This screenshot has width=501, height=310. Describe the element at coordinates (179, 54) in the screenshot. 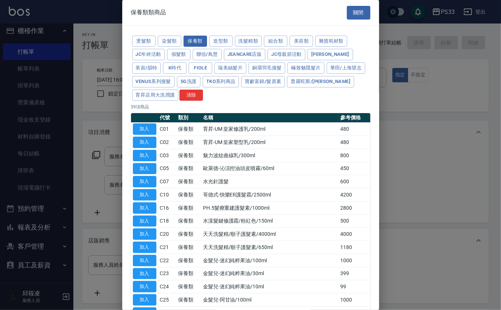

I see `button: 假髮類` at that location.